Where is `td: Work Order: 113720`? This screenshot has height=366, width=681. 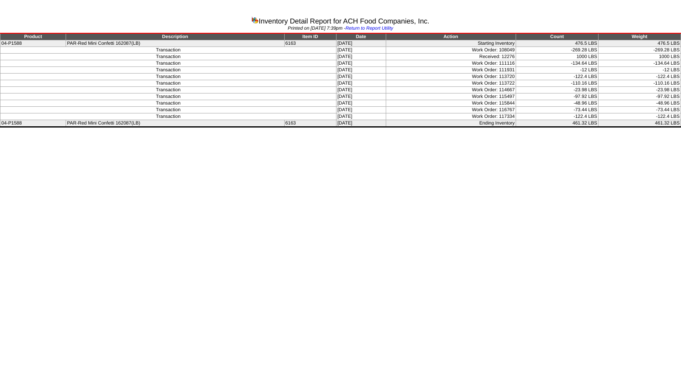
td: Work Order: 113720 is located at coordinates (450, 77).